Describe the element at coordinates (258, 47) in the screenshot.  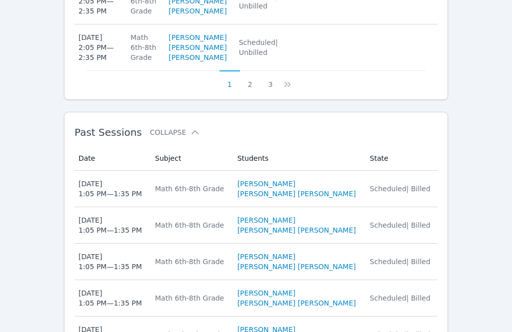
I see `span: Scheduled | Unbilled` at that location.